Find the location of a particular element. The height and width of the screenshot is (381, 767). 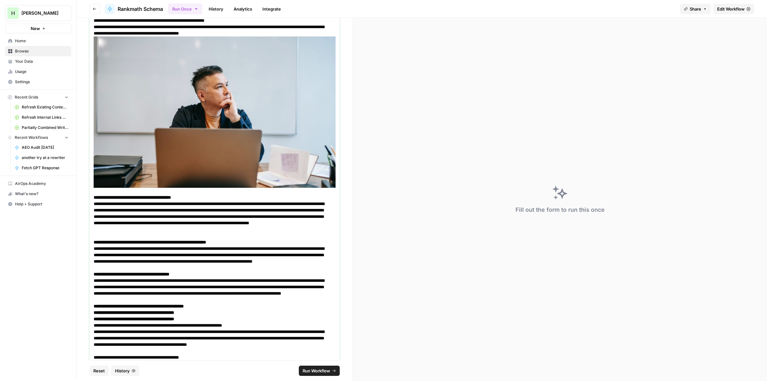

a: Analytics is located at coordinates (243, 9).